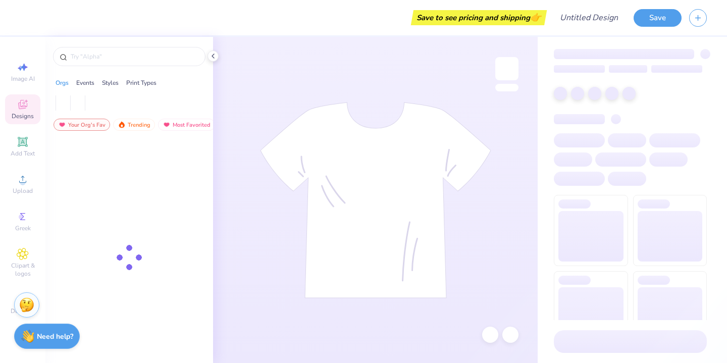 This screenshot has width=727, height=363. I want to click on div: Orgs, so click(62, 83).